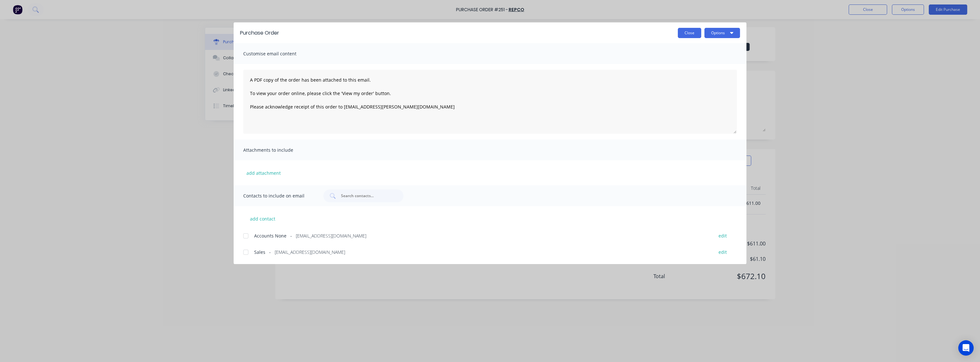  I want to click on span: Contacts to include on email, so click(279, 196).